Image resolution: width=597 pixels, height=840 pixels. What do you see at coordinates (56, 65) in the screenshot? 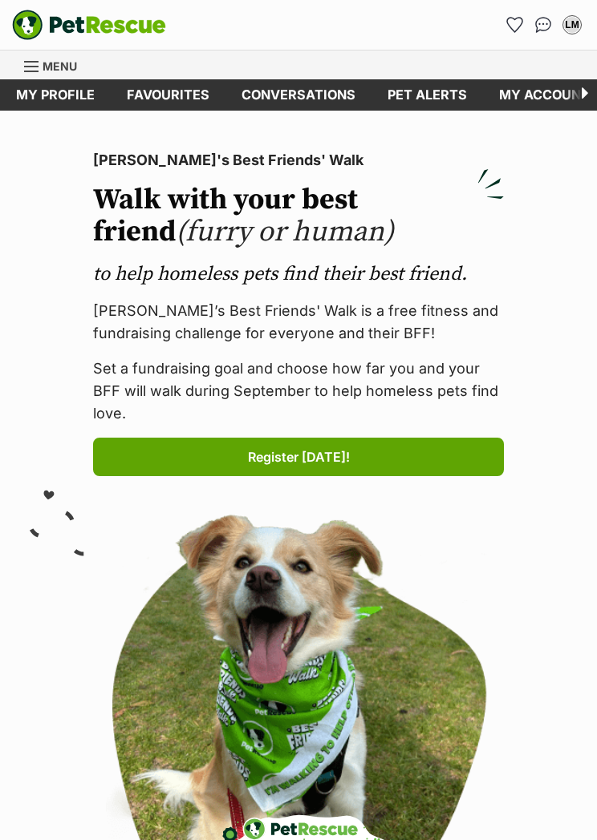
I see `a: Menu` at bounding box center [56, 65].